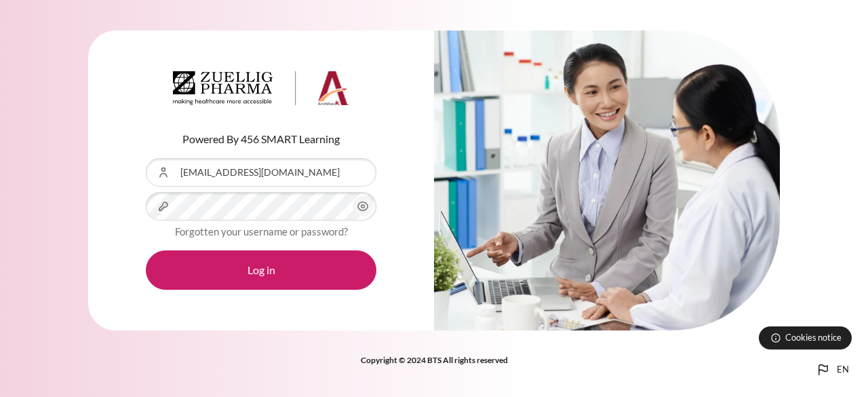  Describe the element at coordinates (261, 270) in the screenshot. I see `button: Log in` at that location.